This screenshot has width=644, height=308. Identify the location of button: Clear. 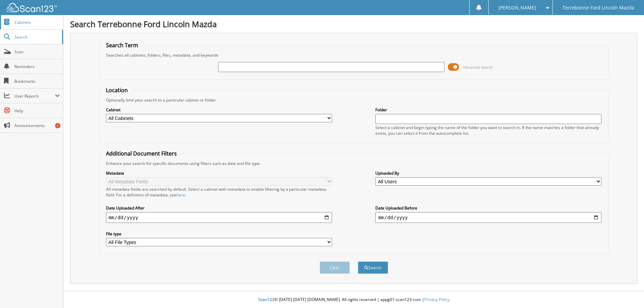
(335, 267).